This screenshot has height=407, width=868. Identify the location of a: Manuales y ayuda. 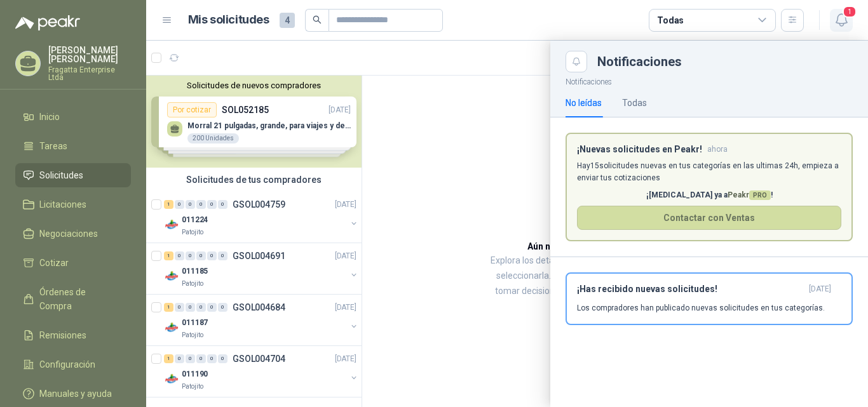
(73, 394).